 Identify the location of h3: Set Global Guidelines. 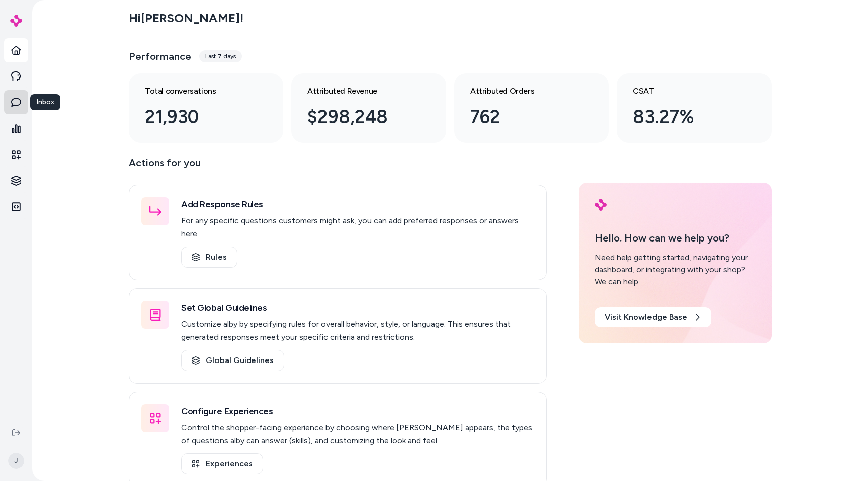
(358, 308).